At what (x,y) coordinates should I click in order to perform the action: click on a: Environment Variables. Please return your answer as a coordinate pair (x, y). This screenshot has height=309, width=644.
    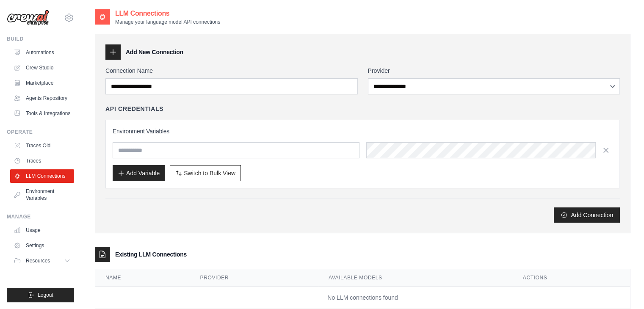
    Looking at the image, I should click on (42, 195).